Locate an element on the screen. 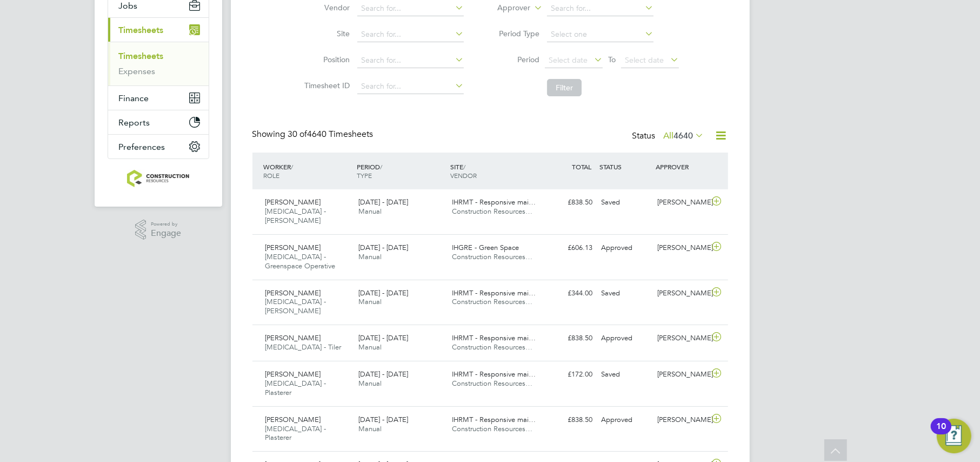  span: Reports is located at coordinates (135, 122).